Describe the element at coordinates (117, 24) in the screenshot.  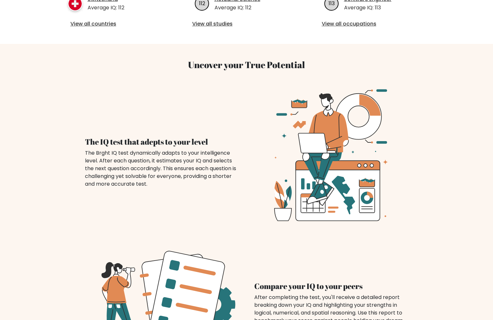
I see `a: View all countries` at that location.